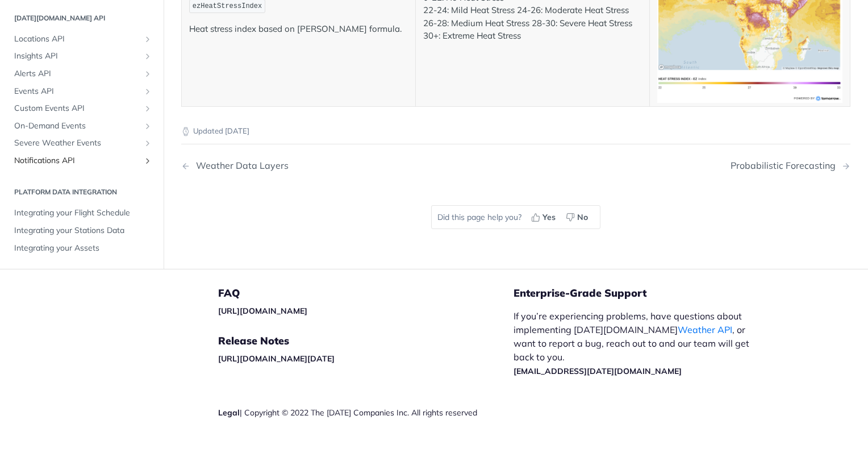  Describe the element at coordinates (82, 57) in the screenshot. I see `a: Insights APIShow subpages for Insights API` at that location.